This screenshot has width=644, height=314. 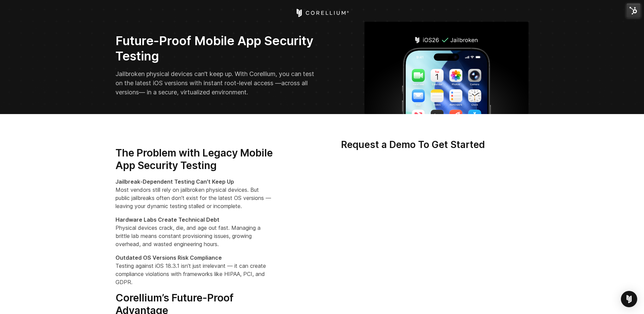 What do you see at coordinates (168, 220) in the screenshot?
I see `strong: Hardware Labs Create Technical Debt` at bounding box center [168, 220].